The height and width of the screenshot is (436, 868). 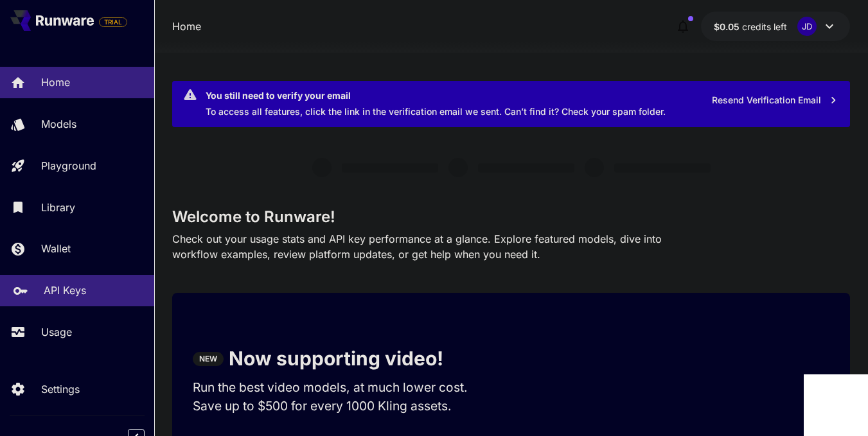 What do you see at coordinates (56, 249) in the screenshot?
I see `p: Wallet` at bounding box center [56, 249].